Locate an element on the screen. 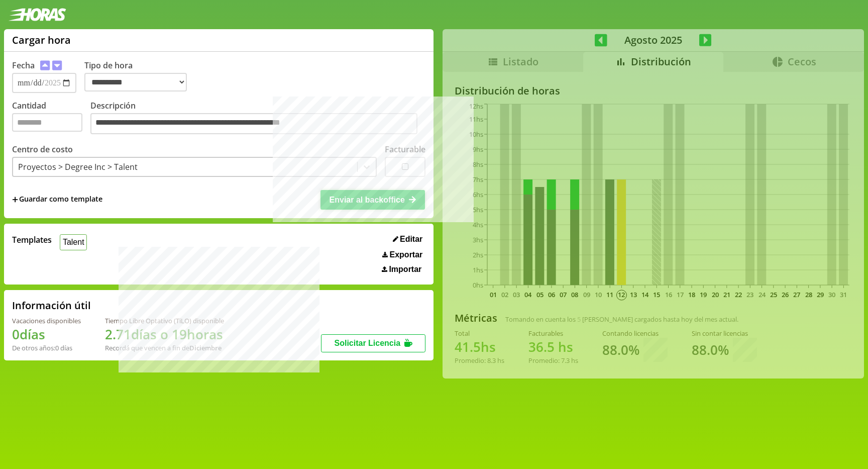 The height and width of the screenshot is (469, 868). span: Enviar al backoffice is located at coordinates (367, 199).